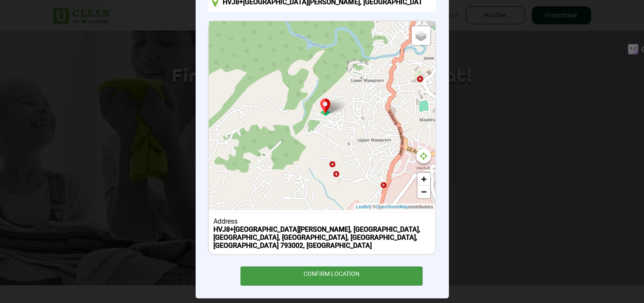 The width and height of the screenshot is (644, 303). I want to click on a: Layers, so click(421, 36).